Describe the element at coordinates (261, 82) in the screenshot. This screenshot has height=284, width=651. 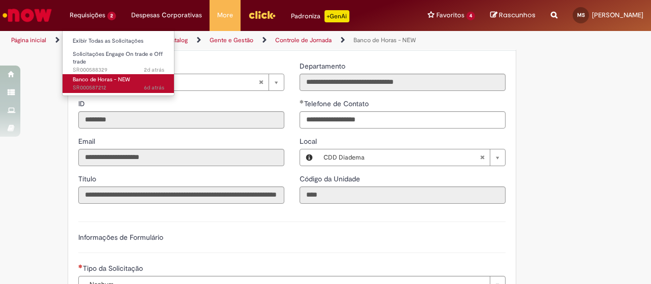
I see `abbr: Limpar campo Favorecido` at that location.